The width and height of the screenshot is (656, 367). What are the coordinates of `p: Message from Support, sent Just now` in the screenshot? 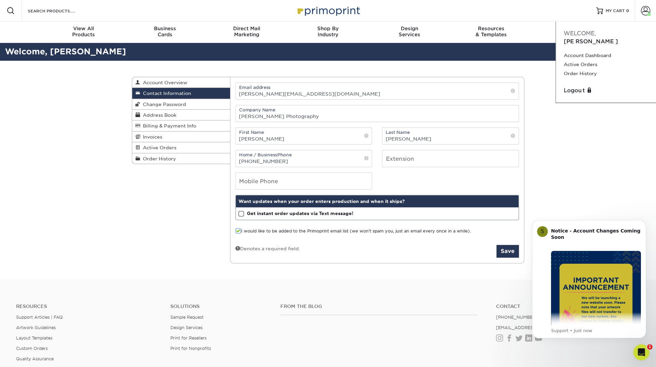 It's located at (74, 119).